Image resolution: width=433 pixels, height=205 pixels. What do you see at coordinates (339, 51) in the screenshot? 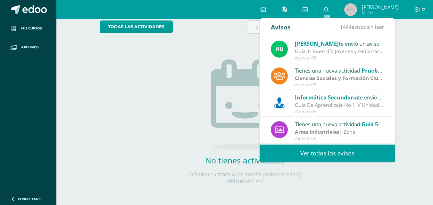
I see `div: Guía 1: Buen día Jóvenes y señoritas que San Juan Bosco Y María Auxiliadora les Bendigan. Por med...` at bounding box center [339, 51].